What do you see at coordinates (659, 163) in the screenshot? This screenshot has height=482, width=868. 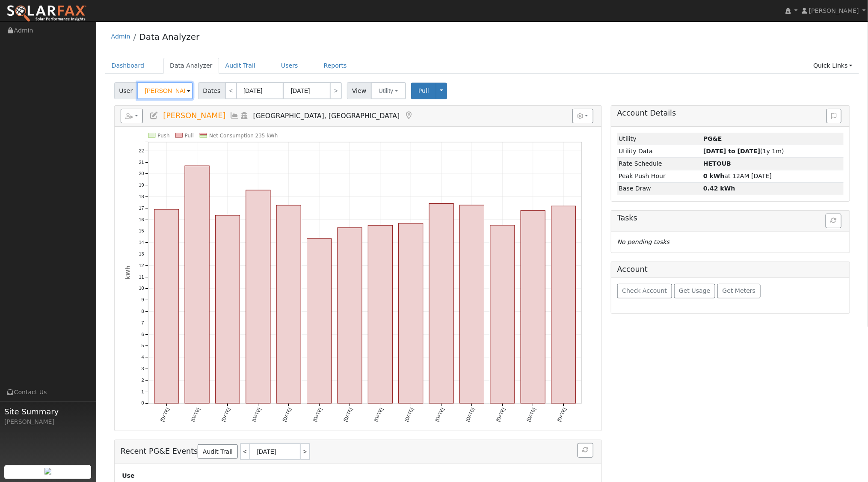 I see `td: Rate Schedule` at bounding box center [659, 163].